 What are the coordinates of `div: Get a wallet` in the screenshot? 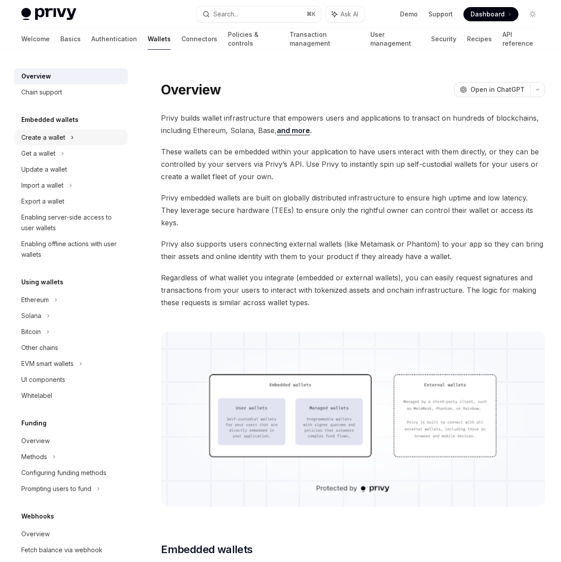 It's located at (38, 153).